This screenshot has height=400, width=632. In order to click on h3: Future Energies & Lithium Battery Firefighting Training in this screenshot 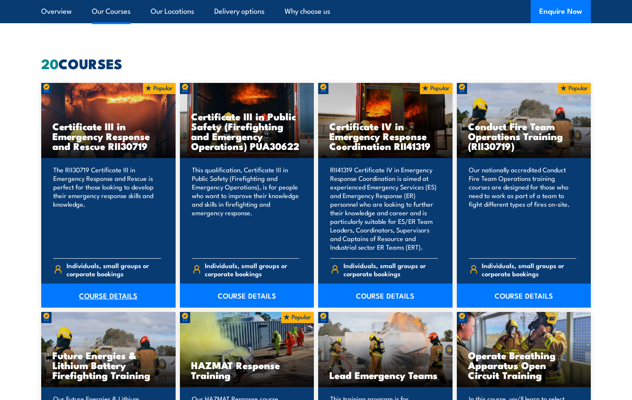, I will do `click(108, 365)`.